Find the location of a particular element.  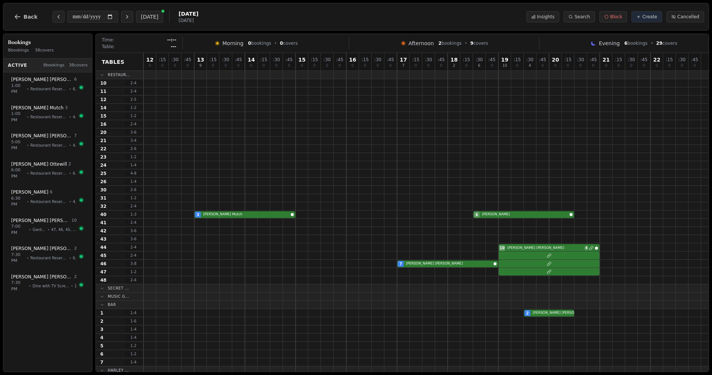

span: 4 is located at coordinates (530, 66).